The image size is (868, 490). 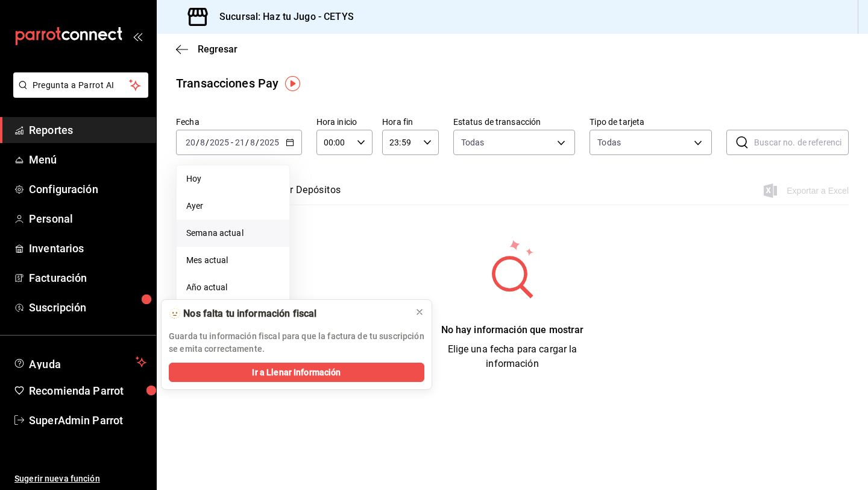 What do you see at coordinates (296, 372) in the screenshot?
I see `button: Ir a Llenar Información` at bounding box center [296, 372].